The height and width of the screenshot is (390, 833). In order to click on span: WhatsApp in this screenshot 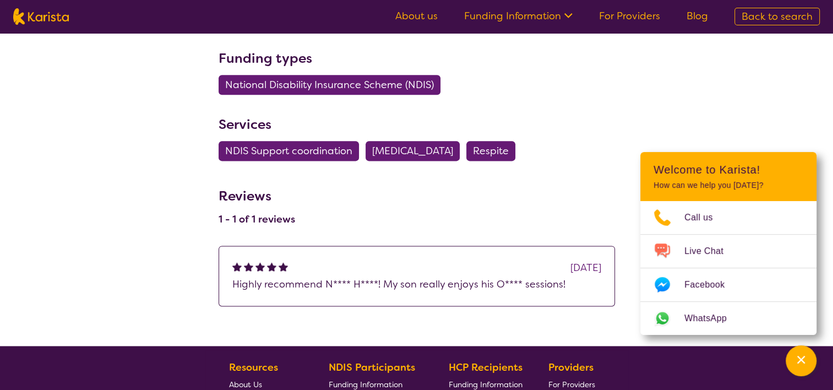, I will do `click(712, 318)`.